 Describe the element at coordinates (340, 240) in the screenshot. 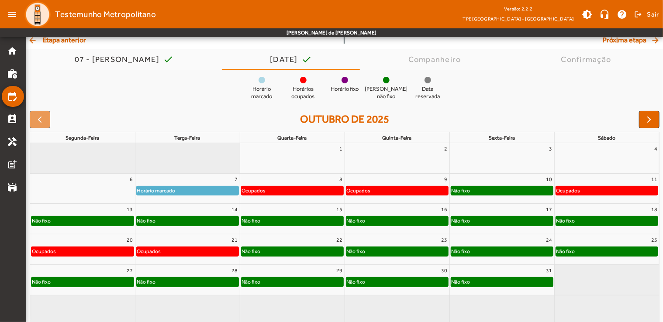

I see `a: 22 de outubro de 2025` at that location.